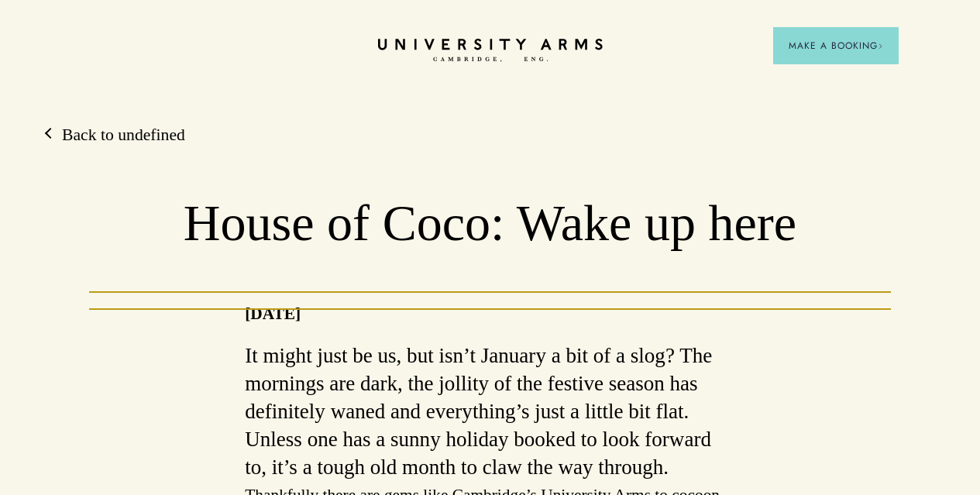 The image size is (980, 495). I want to click on a: Home, so click(490, 51).